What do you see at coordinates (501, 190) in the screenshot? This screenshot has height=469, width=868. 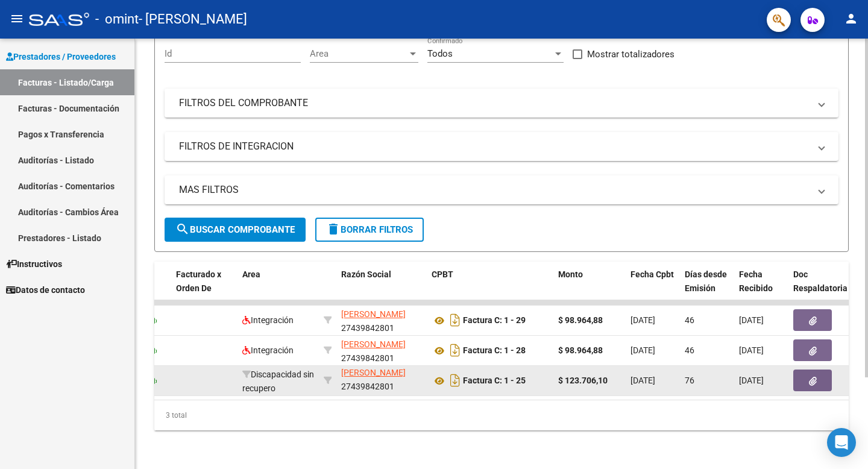 I see `mat-expansion-panel-header: MAS FILTROS` at bounding box center [501, 190].